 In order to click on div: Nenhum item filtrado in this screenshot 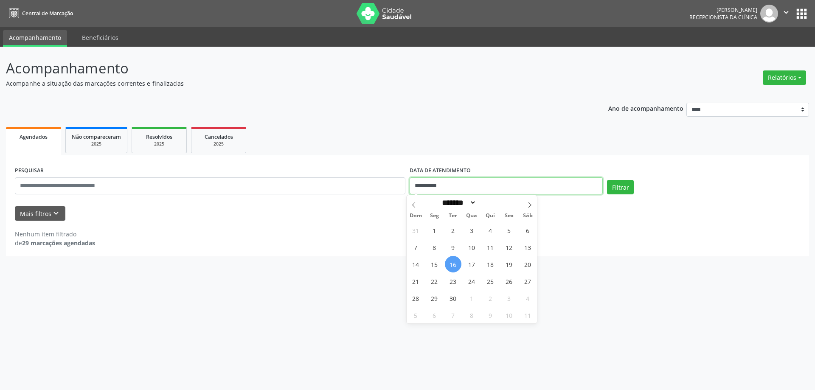, I will do `click(55, 234)`.